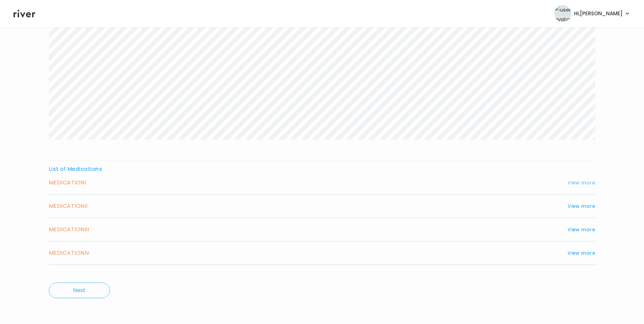 The height and width of the screenshot is (324, 644). Describe the element at coordinates (322, 169) in the screenshot. I see `h3: List of Medications` at that location.